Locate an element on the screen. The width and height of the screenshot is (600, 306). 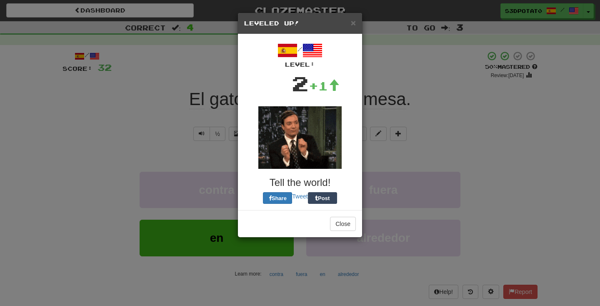
a: Tweet is located at coordinates (299, 196).